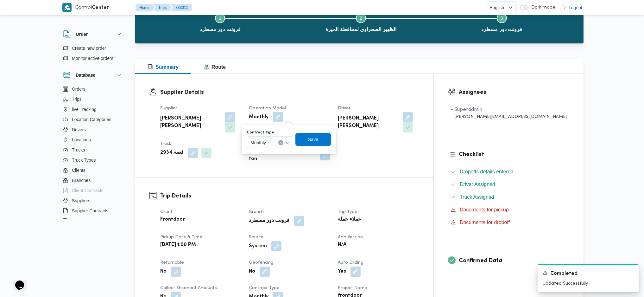 This screenshot has height=297, width=644. What do you see at coordinates (259, 118) in the screenshot?
I see `b: Monthly` at bounding box center [259, 118].